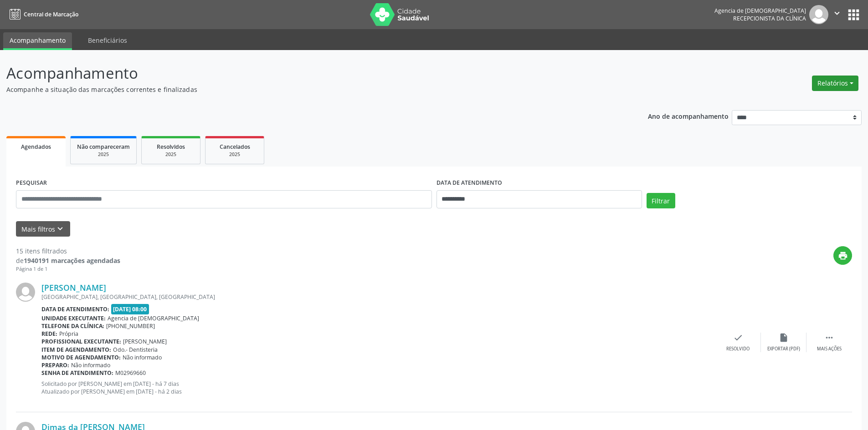 Image resolution: width=868 pixels, height=430 pixels. I want to click on p: Ano de acompanhamento, so click(688, 115).